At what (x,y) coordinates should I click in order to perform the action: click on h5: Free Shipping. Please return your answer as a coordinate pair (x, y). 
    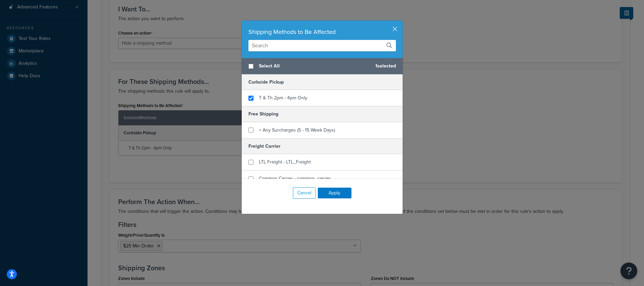
    Looking at the image, I should click on (322, 114).